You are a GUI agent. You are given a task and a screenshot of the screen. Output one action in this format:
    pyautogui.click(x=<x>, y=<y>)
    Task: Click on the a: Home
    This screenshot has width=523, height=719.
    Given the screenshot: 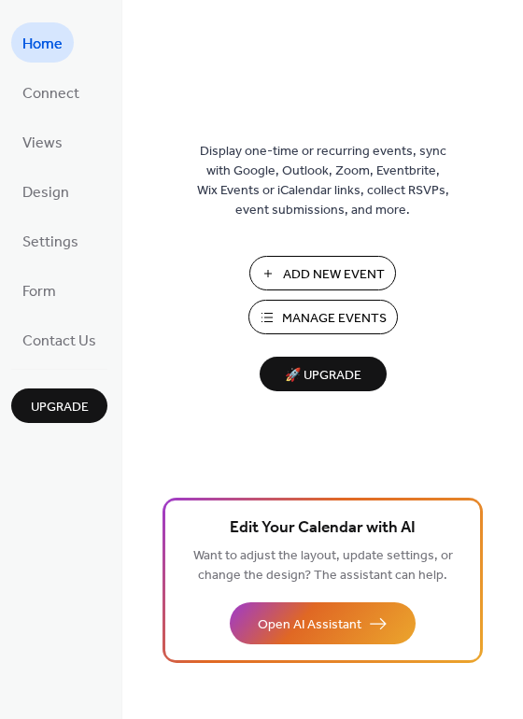 What is the action you would take?
    pyautogui.click(x=42, y=42)
    